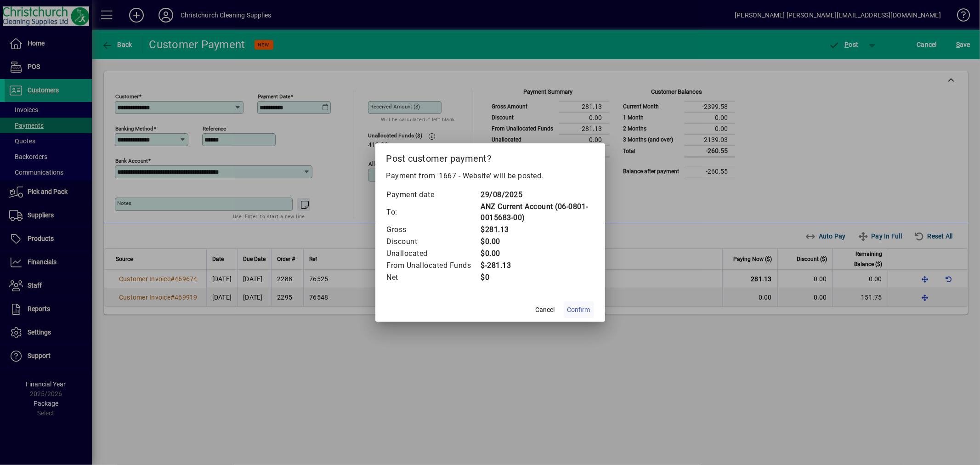 Image resolution: width=980 pixels, height=465 pixels. I want to click on span: Confirm, so click(579, 310).